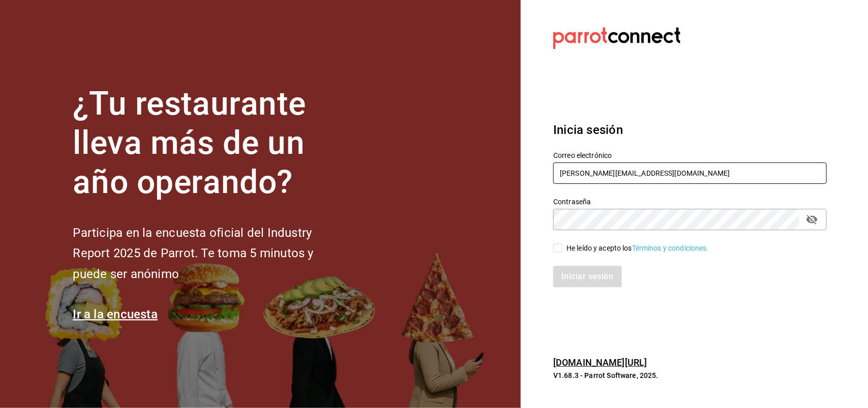 This screenshot has width=868, height=408. Describe the element at coordinates (690, 375) in the screenshot. I see `p: V1.68.3 - Parrot Software, 2025.` at that location.